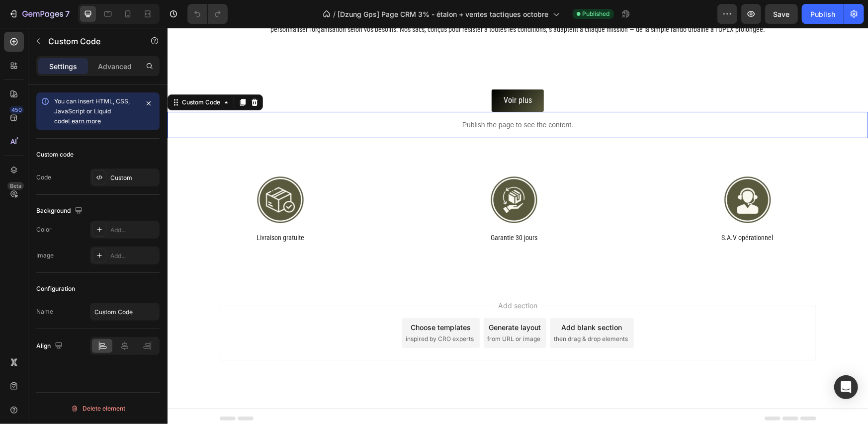 The image size is (868, 424). I want to click on button: Delete element, so click(98, 408).